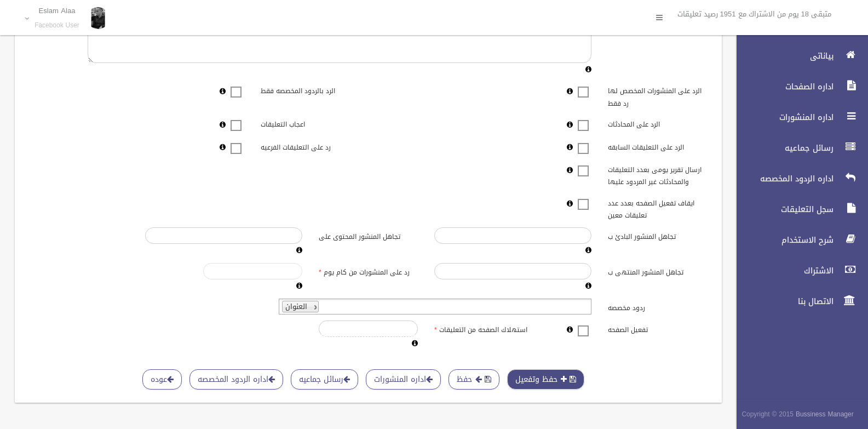 The height and width of the screenshot is (429, 868). What do you see at coordinates (782, 117) in the screenshot?
I see `span: اداره المنشورات` at bounding box center [782, 117].